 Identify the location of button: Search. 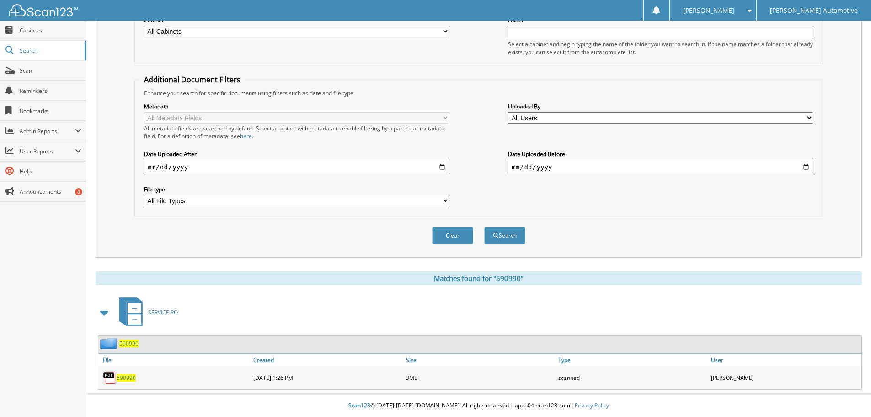
(505, 235).